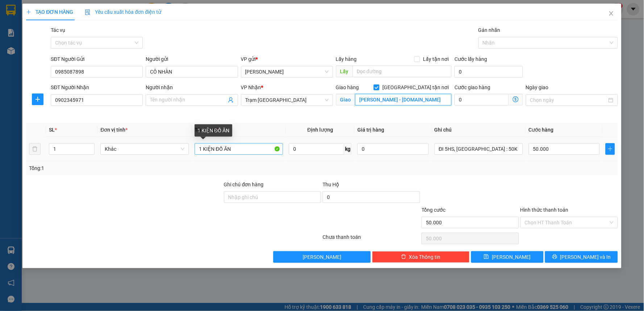  What do you see at coordinates (230, 100) in the screenshot?
I see `span: user-add` at bounding box center [230, 100].